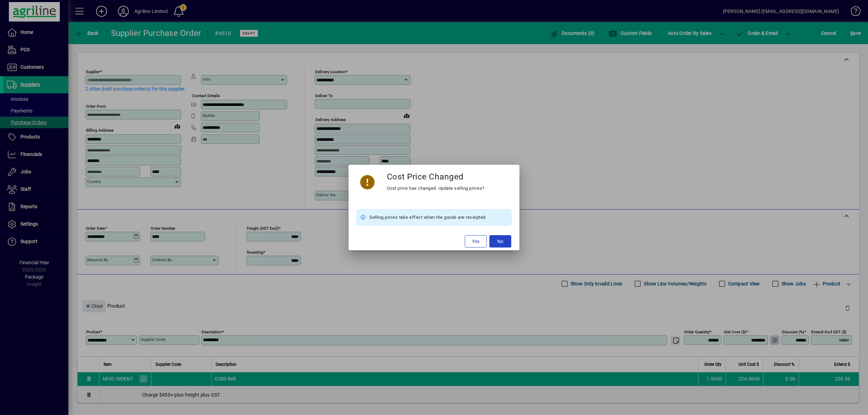 The height and width of the screenshot is (415, 868). I want to click on button: Yes, so click(476, 241).